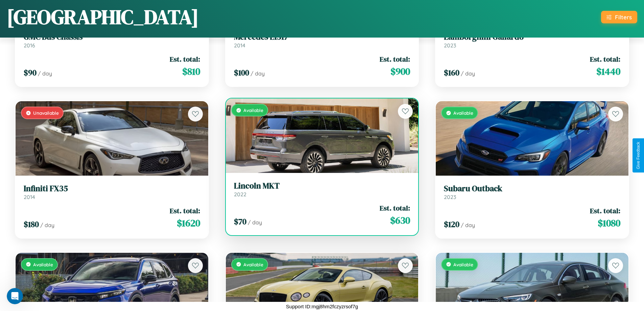 Image resolution: width=644 pixels, height=311 pixels. What do you see at coordinates (609, 223) in the screenshot?
I see `span: $ 1080` at bounding box center [609, 223].